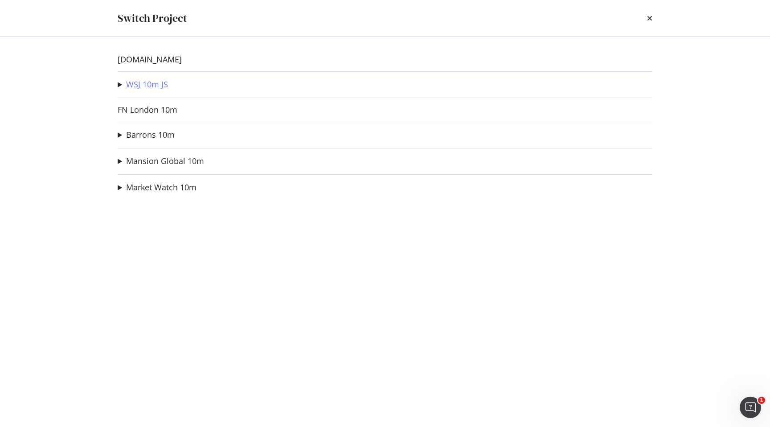 Image resolution: width=770 pixels, height=427 pixels. Describe the element at coordinates (761, 400) in the screenshot. I see `span: 1` at that location.